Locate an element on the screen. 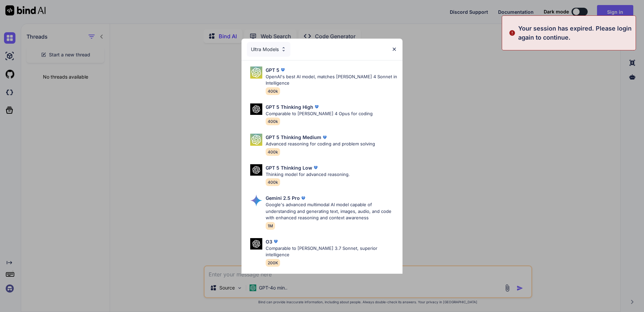 This screenshot has width=644, height=312. span: 200K is located at coordinates (272, 262).